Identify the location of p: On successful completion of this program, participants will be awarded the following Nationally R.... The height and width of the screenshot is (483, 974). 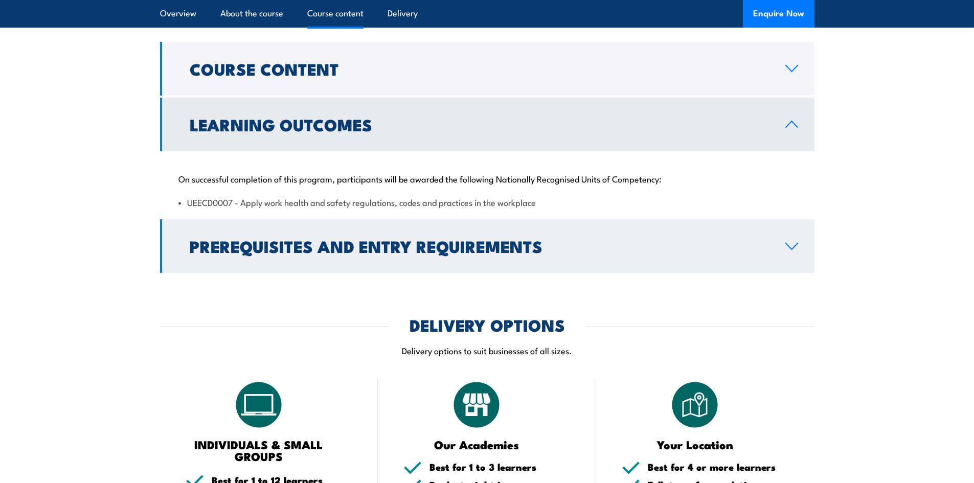
(487, 178).